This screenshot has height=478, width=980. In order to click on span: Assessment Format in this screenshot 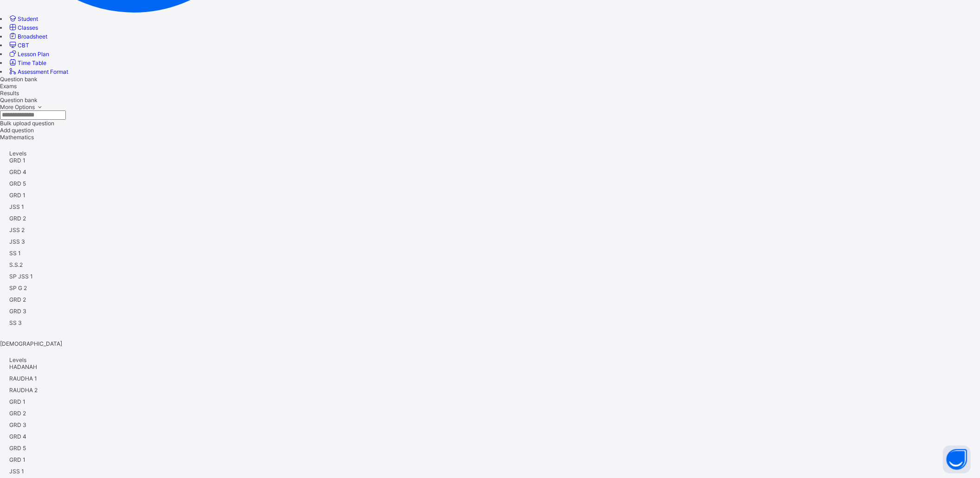, I will do `click(43, 72)`.